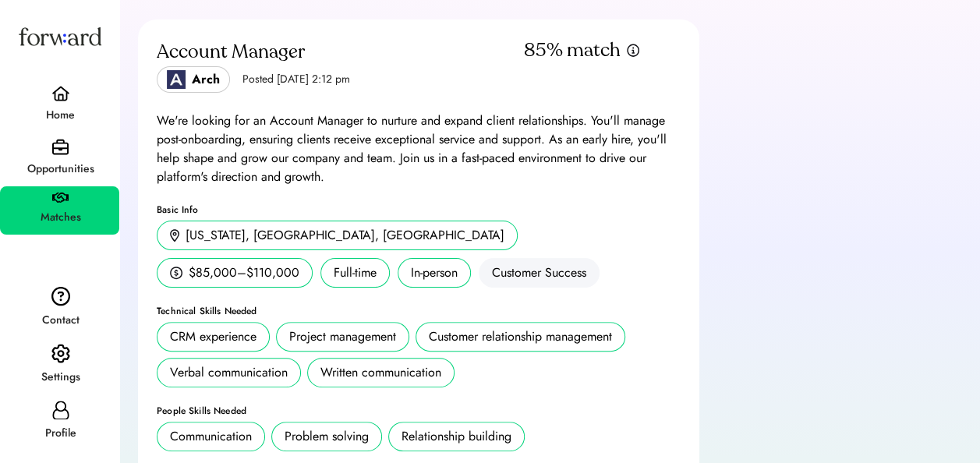 The height and width of the screenshot is (463, 980). I want to click on div: Matches, so click(60, 218).